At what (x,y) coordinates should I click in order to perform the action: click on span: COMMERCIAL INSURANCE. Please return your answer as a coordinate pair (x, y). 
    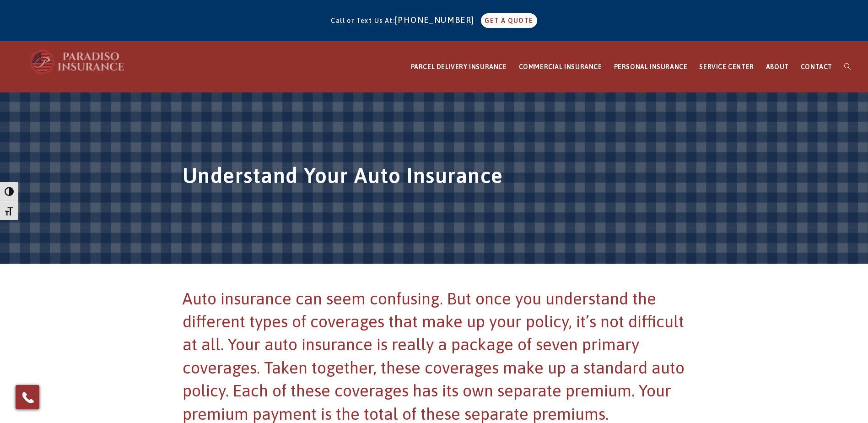
    Looking at the image, I should click on (560, 67).